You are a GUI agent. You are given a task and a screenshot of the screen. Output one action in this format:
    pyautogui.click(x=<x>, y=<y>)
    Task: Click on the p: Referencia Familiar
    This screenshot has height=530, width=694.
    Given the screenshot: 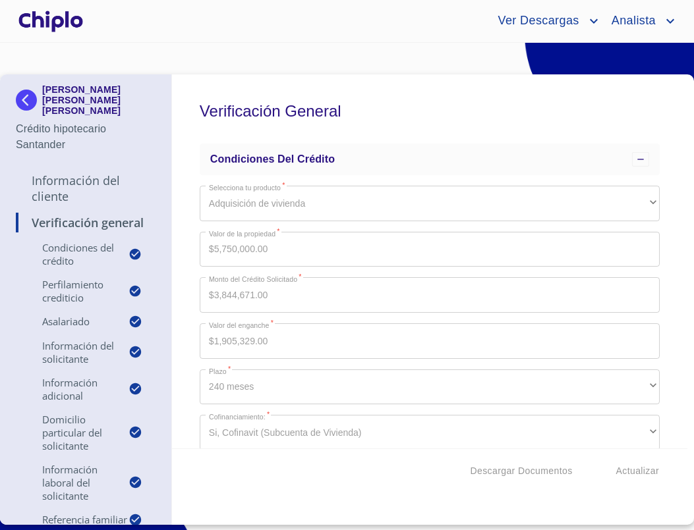 What is the action you would take?
    pyautogui.click(x=72, y=520)
    